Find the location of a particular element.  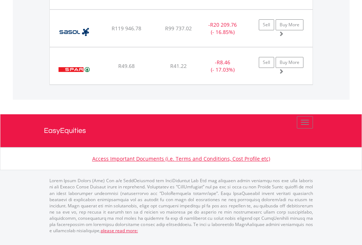

div: - (- 17.03%) is located at coordinates (222, 66).